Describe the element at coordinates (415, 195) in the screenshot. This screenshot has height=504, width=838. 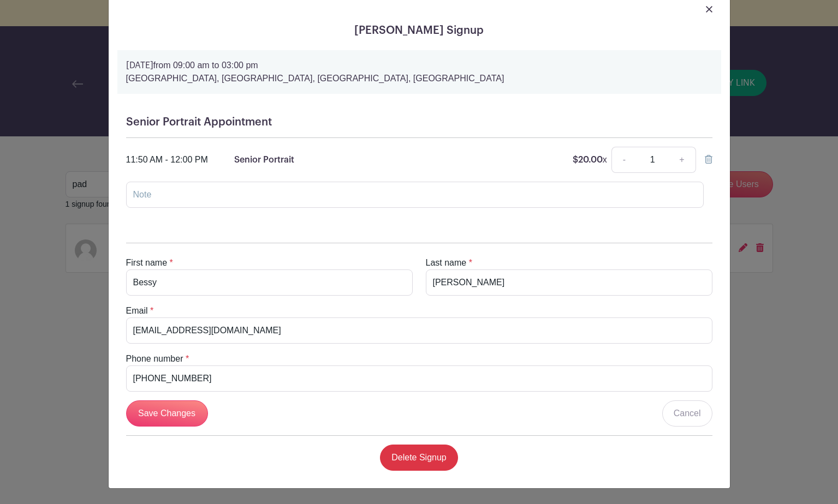
I see `input: Note` at that location.